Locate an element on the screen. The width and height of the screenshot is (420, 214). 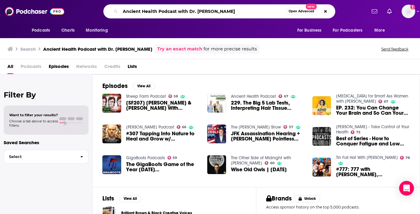
a: The Rich Zeoli Show is located at coordinates (256, 127).